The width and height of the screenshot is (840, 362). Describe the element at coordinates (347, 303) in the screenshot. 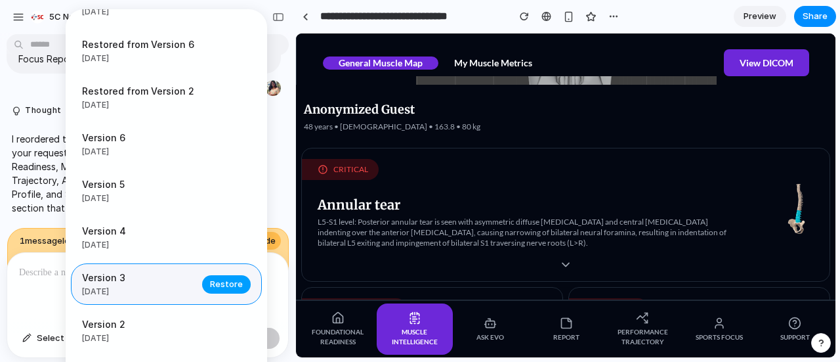

I see `span: Performance Trajectory` at that location.